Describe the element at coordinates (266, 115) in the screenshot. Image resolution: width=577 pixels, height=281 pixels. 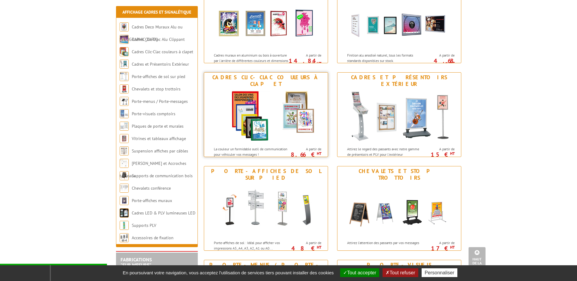
I see `a: Cadres Clic-Clac couleurs à clapet Cadres Clic-Clac couleurs à clapet La couleur un formidable ou...` at that location.